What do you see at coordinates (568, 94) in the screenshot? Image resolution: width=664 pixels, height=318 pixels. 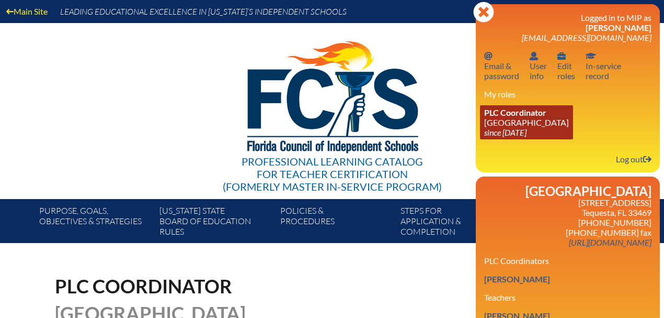 I see `h3: My roles` at bounding box center [568, 94].